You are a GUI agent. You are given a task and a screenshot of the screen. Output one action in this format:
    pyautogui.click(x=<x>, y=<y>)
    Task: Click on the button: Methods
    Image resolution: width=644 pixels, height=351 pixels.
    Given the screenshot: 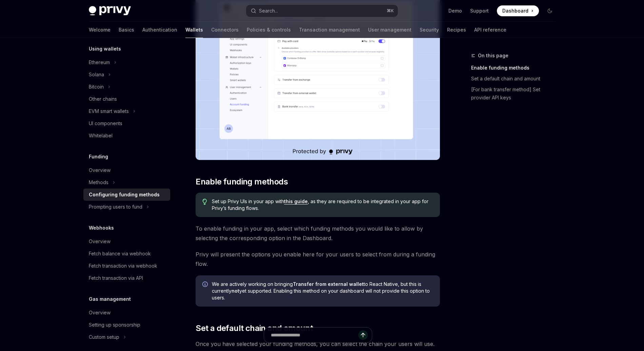 What is the action you would take?
    pyautogui.click(x=127, y=183)
    